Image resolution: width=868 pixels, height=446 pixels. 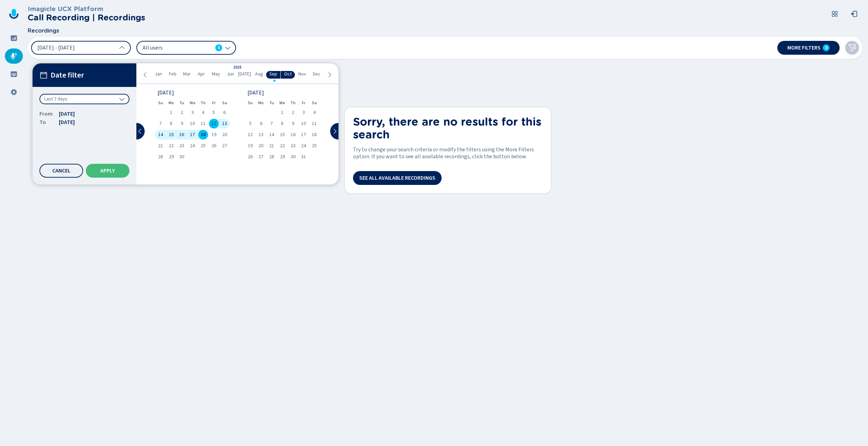 What do you see at coordinates (108, 171) in the screenshot?
I see `button: Apply` at bounding box center [108, 171].